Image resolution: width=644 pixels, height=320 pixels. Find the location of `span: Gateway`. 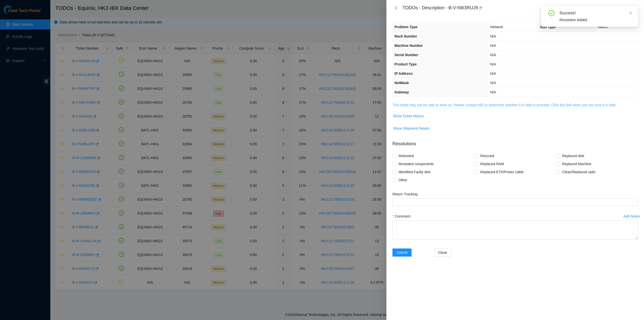

span: Gateway is located at coordinates (402, 92).